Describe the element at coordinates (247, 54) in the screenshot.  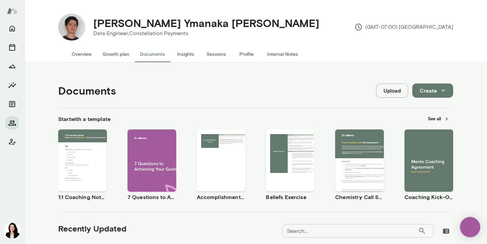
I see `button: Profile` at that location.